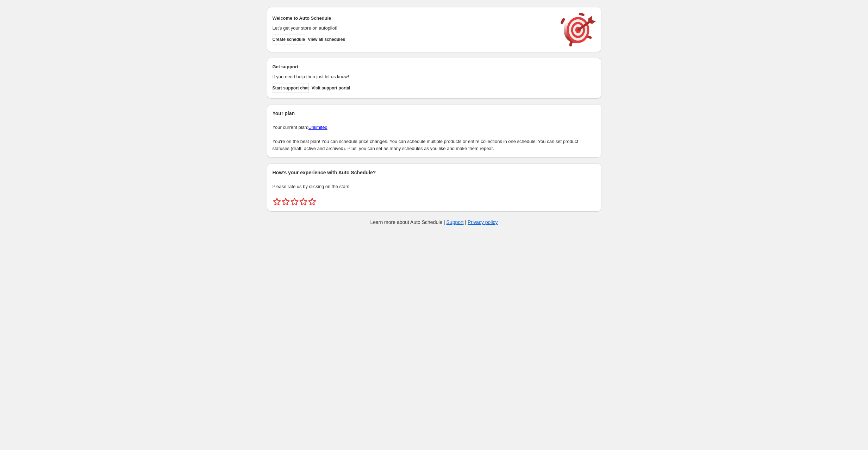 This screenshot has height=450, width=868. What do you see at coordinates (483, 222) in the screenshot?
I see `a: Privacy policy` at bounding box center [483, 222].